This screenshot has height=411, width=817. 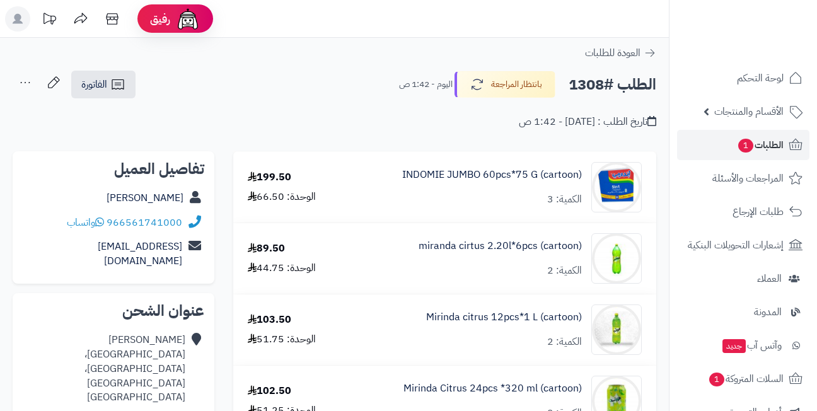 I want to click on img: 1747283225-Screenshot%202025-05-15%20072245-90x90.jpg, so click(x=616, y=187).